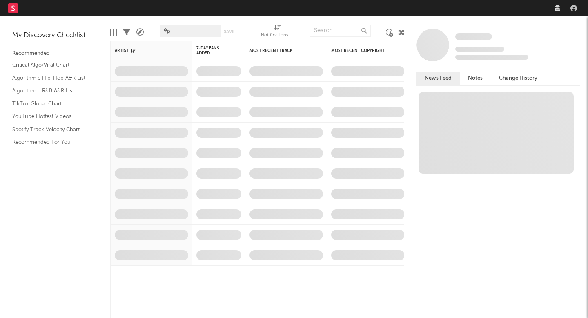  What do you see at coordinates (51, 65) in the screenshot?
I see `a: Critical Algo/Viral Chart` at bounding box center [51, 65].